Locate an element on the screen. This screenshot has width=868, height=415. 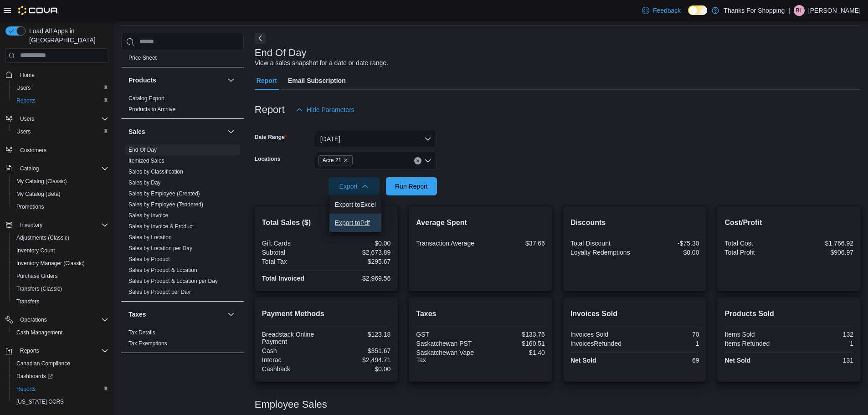
span: Products to Archive is located at coordinates (152, 109).